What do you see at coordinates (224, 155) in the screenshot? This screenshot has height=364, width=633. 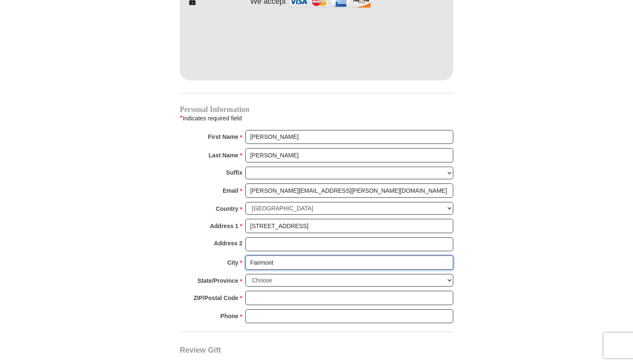 I see `strong: Last Name` at bounding box center [224, 155].